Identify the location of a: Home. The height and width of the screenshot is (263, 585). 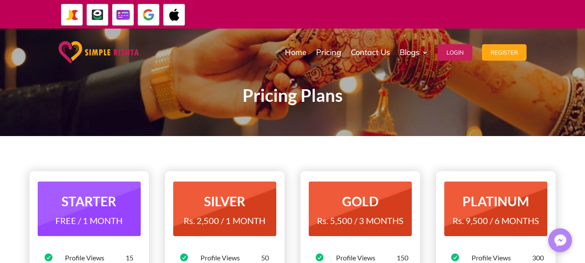
(296, 52).